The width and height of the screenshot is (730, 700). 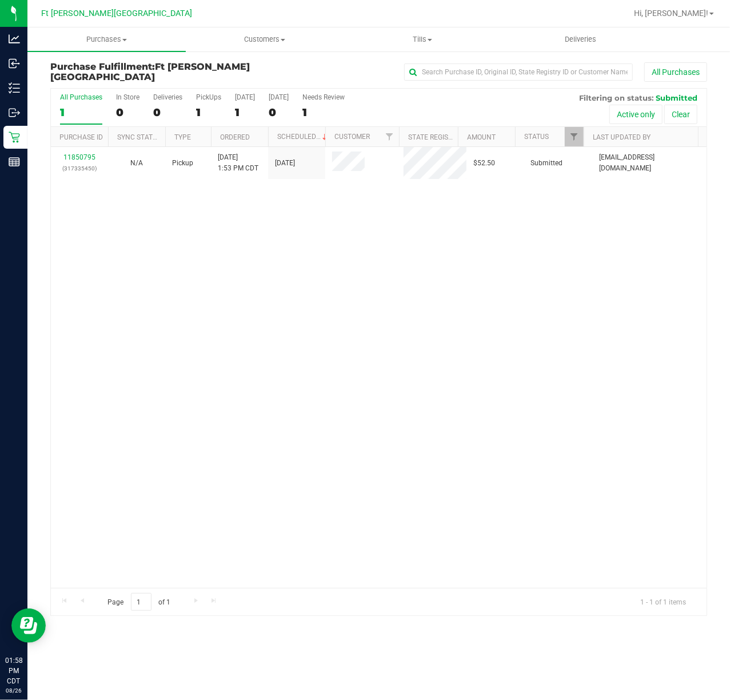 What do you see at coordinates (81, 137) in the screenshot?
I see `a: Purchase ID` at bounding box center [81, 137].